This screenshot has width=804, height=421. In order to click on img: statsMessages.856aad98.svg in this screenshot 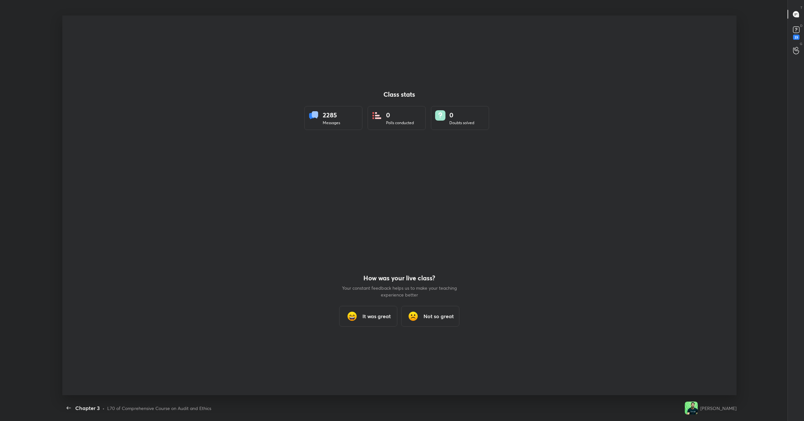, I will do `click(314, 115)`.